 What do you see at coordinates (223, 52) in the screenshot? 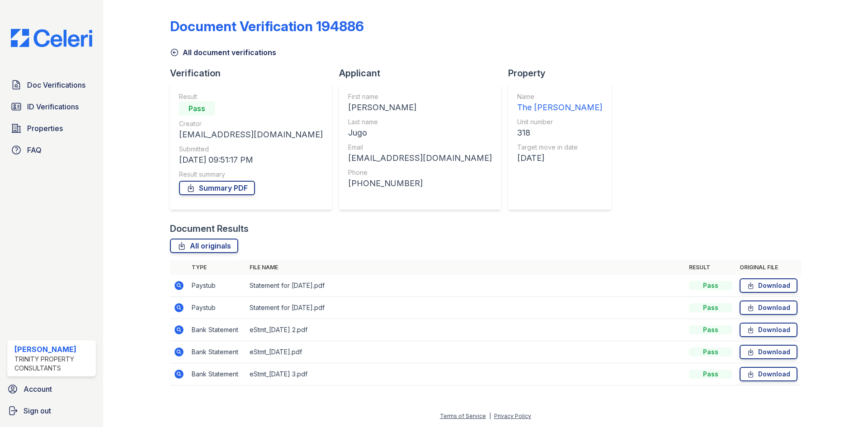
I see `a: All document verifications` at bounding box center [223, 52].